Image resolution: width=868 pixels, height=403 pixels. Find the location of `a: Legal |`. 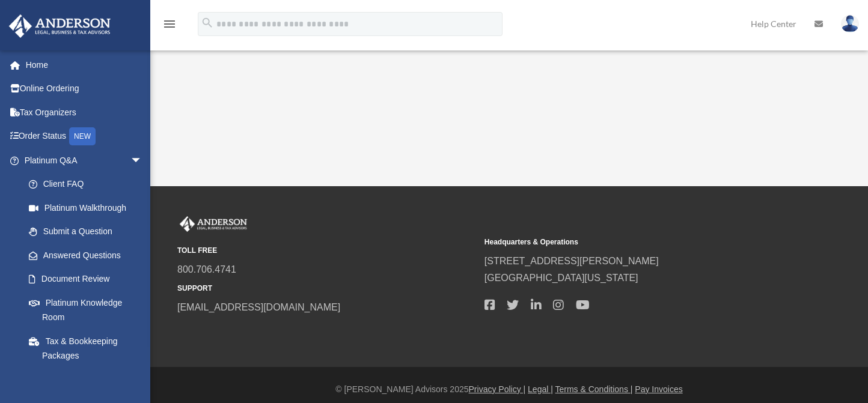

a: Legal | is located at coordinates (541, 389).